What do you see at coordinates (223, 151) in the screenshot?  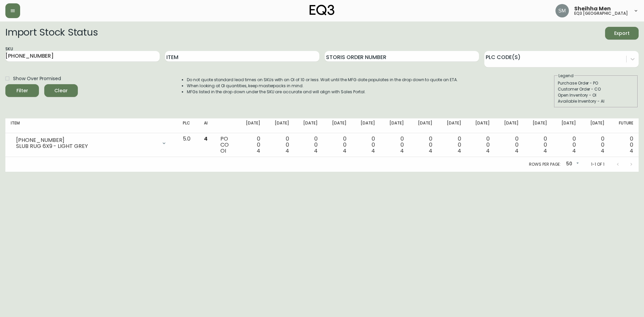 I see `span: OI` at bounding box center [223, 151].